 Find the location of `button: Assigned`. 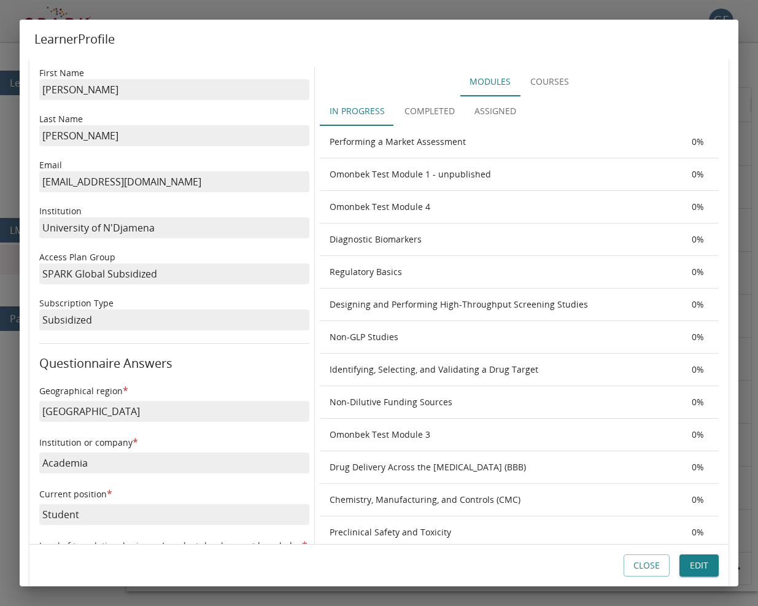

button: Assigned is located at coordinates (495, 111).